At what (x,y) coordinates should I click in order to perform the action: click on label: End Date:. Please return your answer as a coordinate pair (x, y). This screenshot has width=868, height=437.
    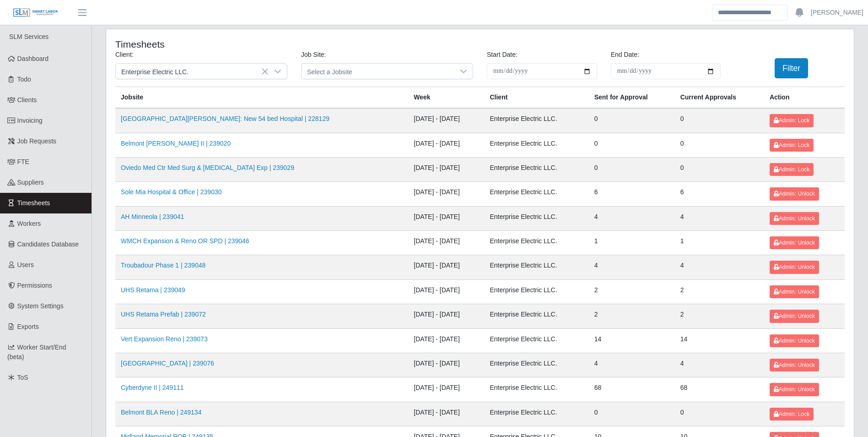
    Looking at the image, I should click on (625, 55).